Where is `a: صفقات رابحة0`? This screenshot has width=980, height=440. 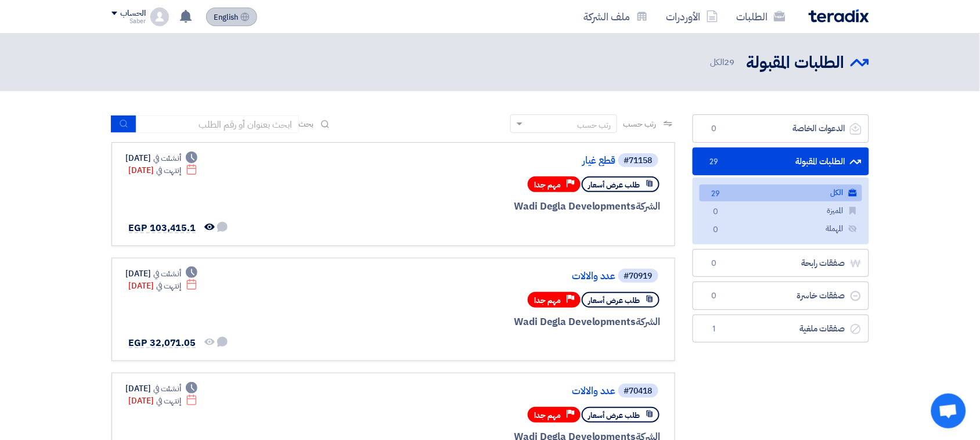 a: صفقات رابحة0 is located at coordinates (781, 263).